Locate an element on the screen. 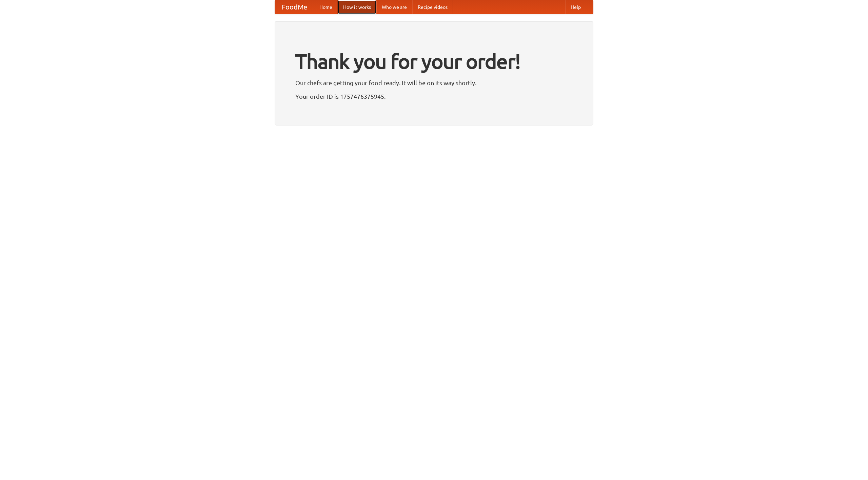 This screenshot has height=480, width=868. p: Our chefs are getting your food ready. It will be on its way shortly. is located at coordinates (434, 83).